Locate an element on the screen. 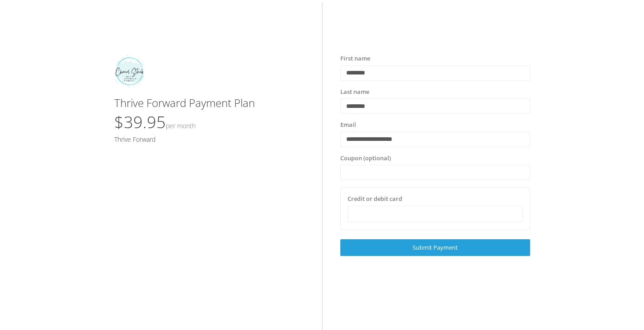 This screenshot has width=644, height=330. span: Submit Payment is located at coordinates (435, 247).